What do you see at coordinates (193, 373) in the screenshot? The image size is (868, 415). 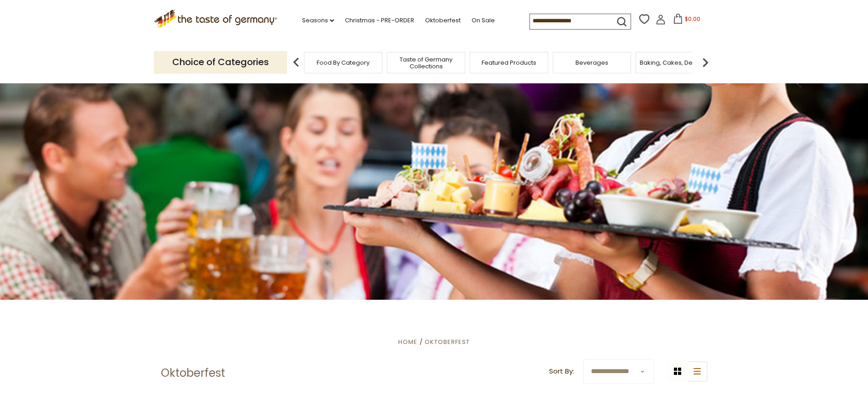 I see `h1: Oktoberfest` at bounding box center [193, 373].